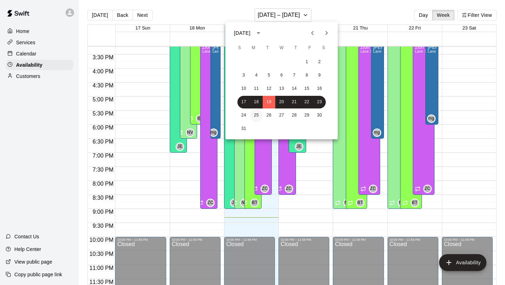 The image size is (505, 285). Describe the element at coordinates (296, 48) in the screenshot. I see `span: Thursday` at that location.